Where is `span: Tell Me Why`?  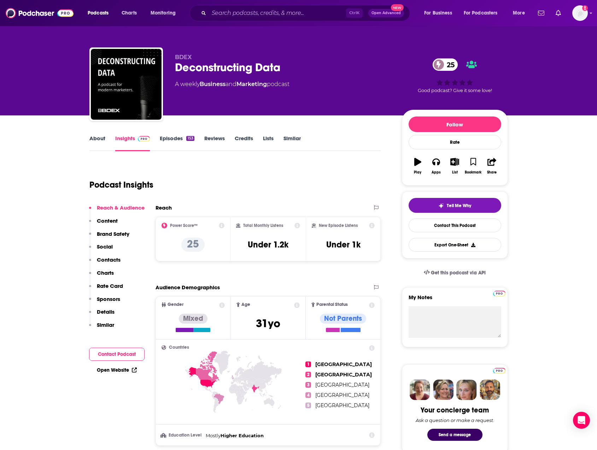 span: Tell Me Why is located at coordinates (459, 205).